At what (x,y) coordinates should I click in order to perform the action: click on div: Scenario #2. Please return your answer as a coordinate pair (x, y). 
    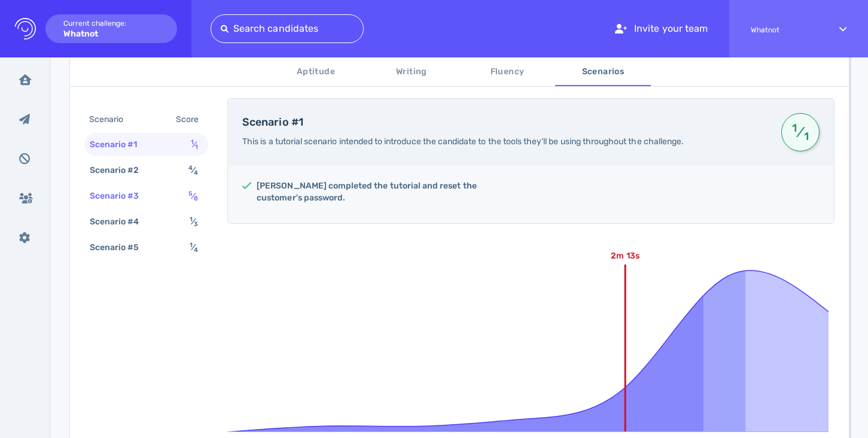
    Looking at the image, I should click on (120, 170).